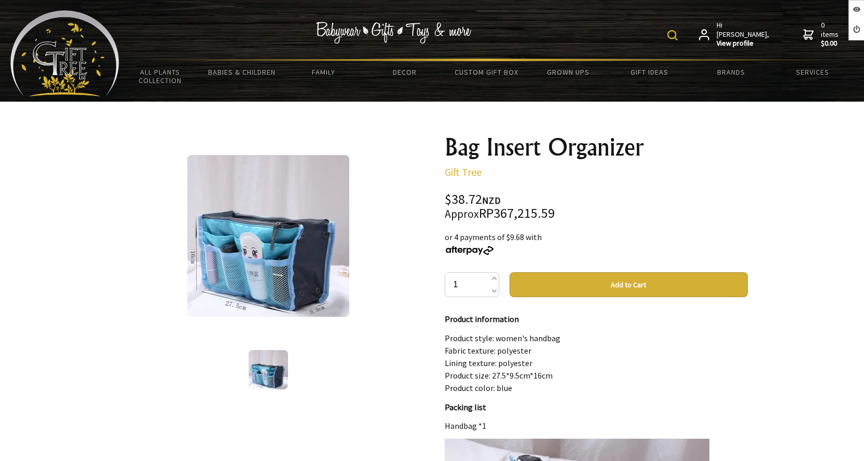 The height and width of the screenshot is (461, 864). Describe the element at coordinates (743, 44) in the screenshot. I see `strong: View profile` at that location.